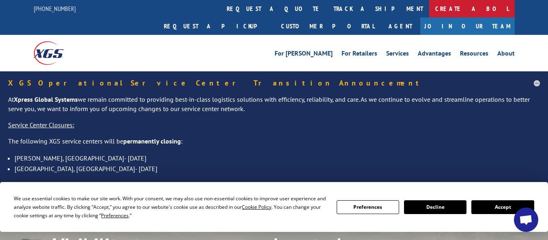  Describe the element at coordinates (400, 26) in the screenshot. I see `a: Agent` at that location.